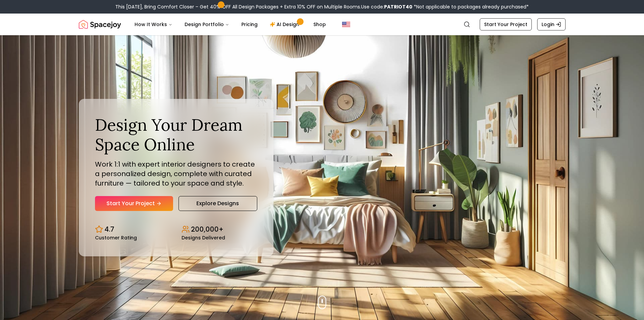 Image resolution: width=644 pixels, height=320 pixels. What do you see at coordinates (471, 7) in the screenshot?
I see `span: *Not applicable to packages already purchased*` at bounding box center [471, 7].